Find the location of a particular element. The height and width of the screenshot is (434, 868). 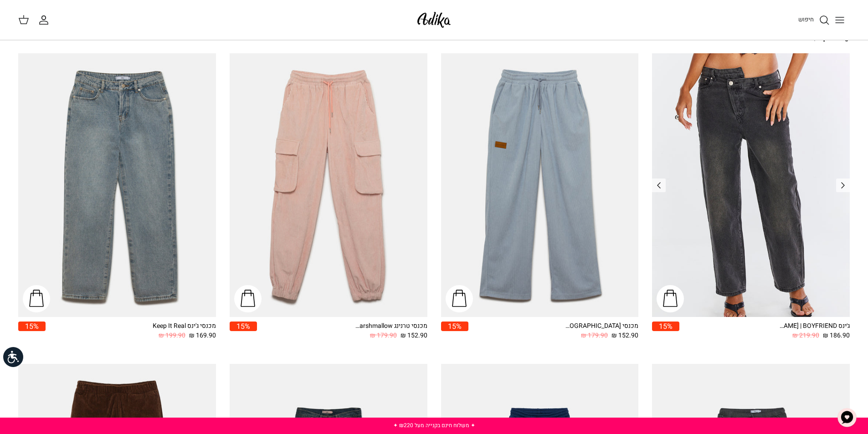

span: סידור לפי is located at coordinates (33, 38).